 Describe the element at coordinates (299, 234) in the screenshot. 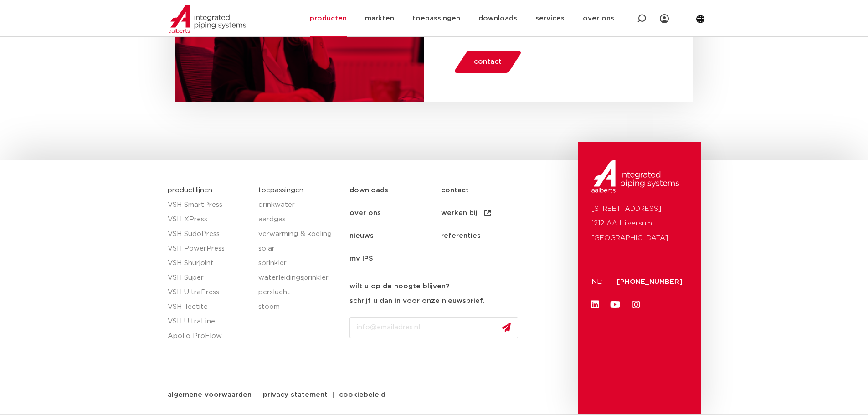

I see `a: verwarming & koeling` at that location.